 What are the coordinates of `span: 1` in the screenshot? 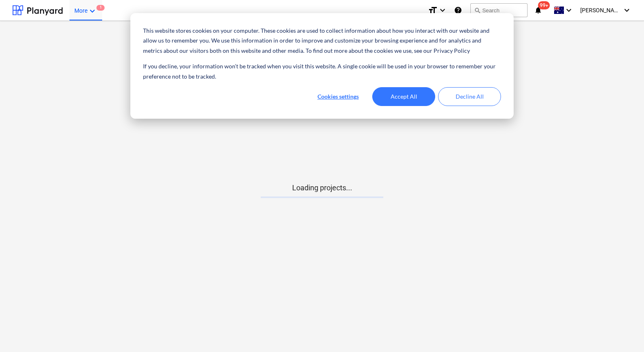 It's located at (101, 8).